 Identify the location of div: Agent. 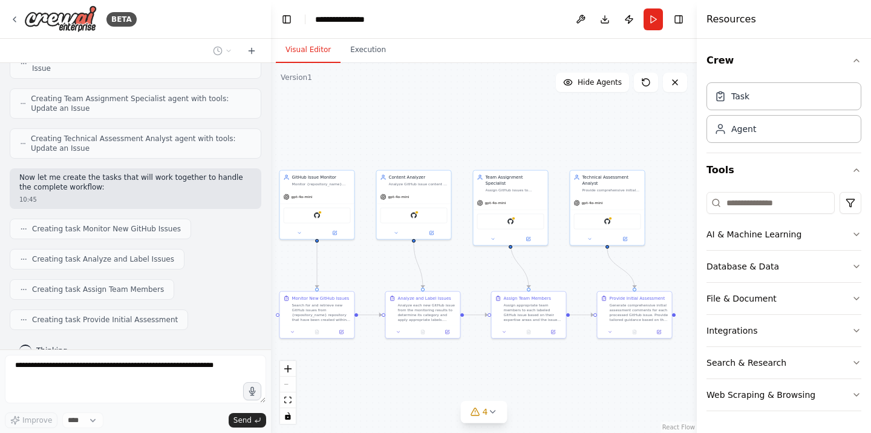
(744, 129).